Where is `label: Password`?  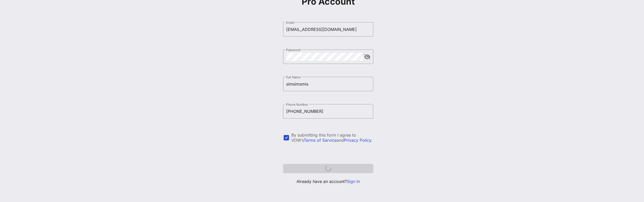
label: Password is located at coordinates (293, 50).